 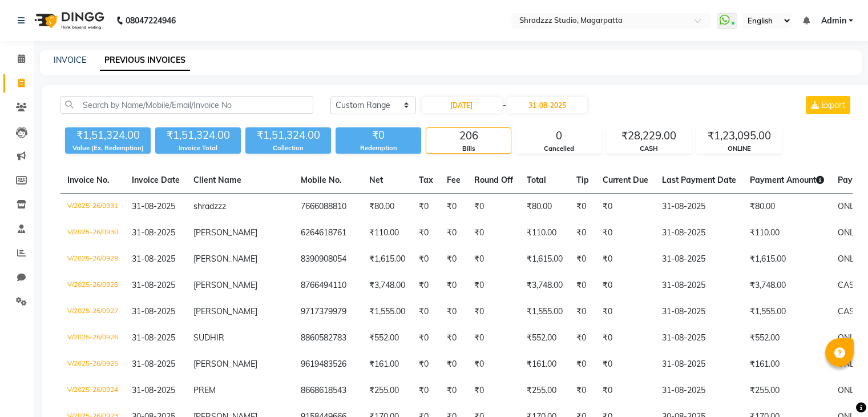 What do you see at coordinates (150, 20) in the screenshot?
I see `b: 08047224946` at bounding box center [150, 20].